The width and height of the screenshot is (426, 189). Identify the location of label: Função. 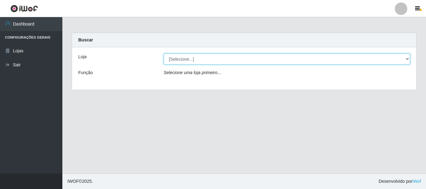
(85, 73).